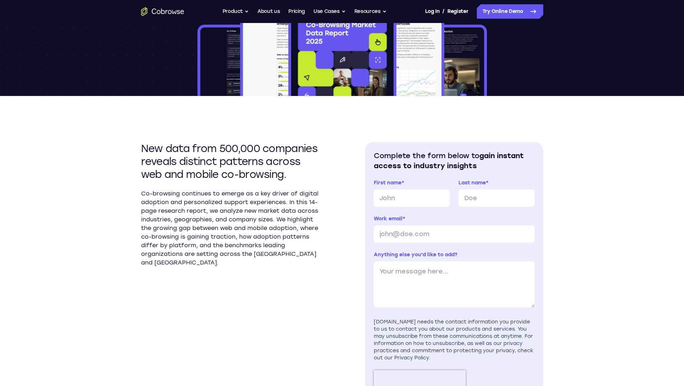 Image resolution: width=684 pixels, height=386 pixels. I want to click on a: Pricing, so click(297, 11).